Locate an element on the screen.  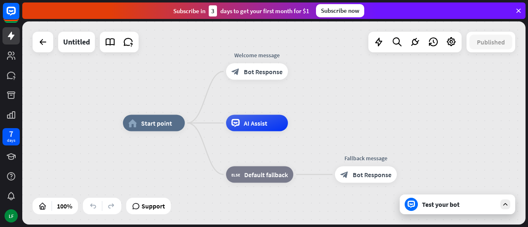
div: 7 is located at coordinates (11, 134).